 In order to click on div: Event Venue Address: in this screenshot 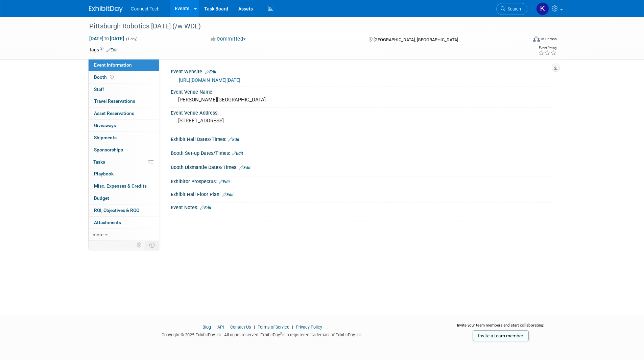, I will do `click(363, 112)`.